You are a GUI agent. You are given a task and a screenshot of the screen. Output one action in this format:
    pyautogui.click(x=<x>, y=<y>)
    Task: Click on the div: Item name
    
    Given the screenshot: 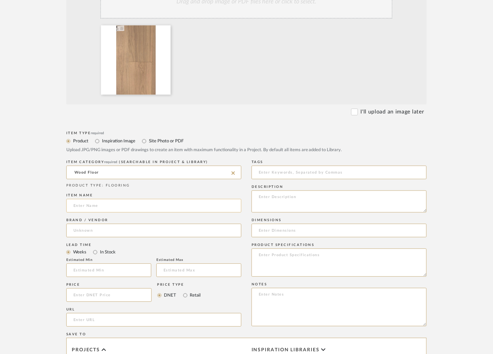 What is the action you would take?
    pyautogui.click(x=154, y=196)
    